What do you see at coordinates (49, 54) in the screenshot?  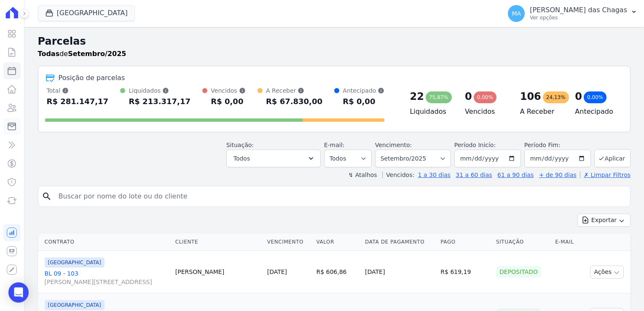 I see `strong: Todas` at bounding box center [49, 54].